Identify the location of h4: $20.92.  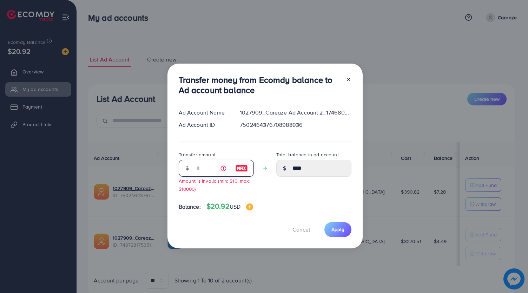
(230, 206).